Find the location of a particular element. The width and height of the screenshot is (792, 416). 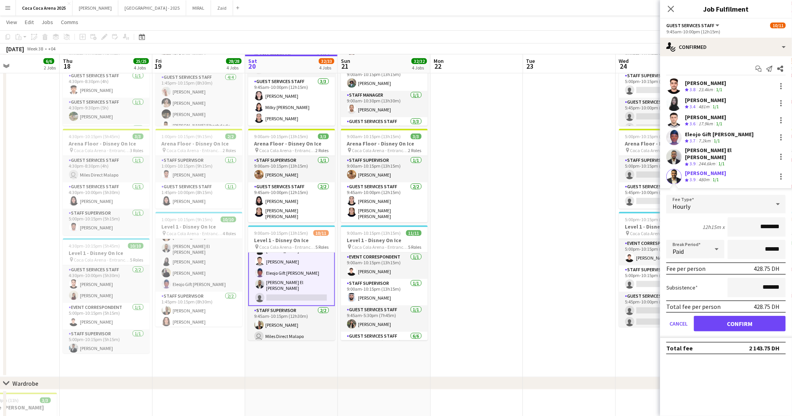

h3: Level 1 - Disney On Ice is located at coordinates (662, 226).